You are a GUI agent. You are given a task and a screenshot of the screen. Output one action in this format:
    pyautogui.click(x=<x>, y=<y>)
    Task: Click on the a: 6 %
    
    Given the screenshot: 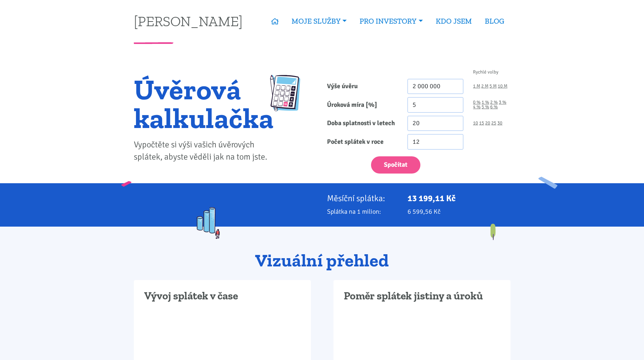 What is the action you would take?
    pyautogui.click(x=494, y=107)
    